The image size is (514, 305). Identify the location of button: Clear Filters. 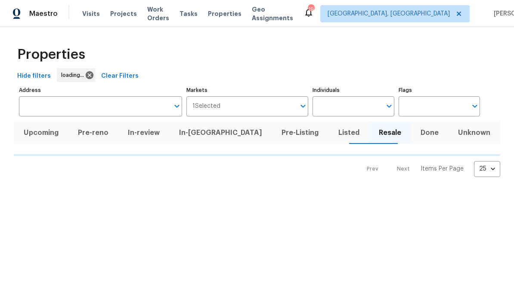
(120, 76).